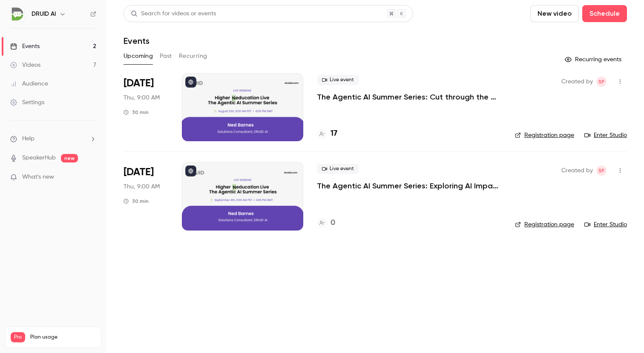 The width and height of the screenshot is (644, 353). I want to click on span: What's new, so click(38, 177).